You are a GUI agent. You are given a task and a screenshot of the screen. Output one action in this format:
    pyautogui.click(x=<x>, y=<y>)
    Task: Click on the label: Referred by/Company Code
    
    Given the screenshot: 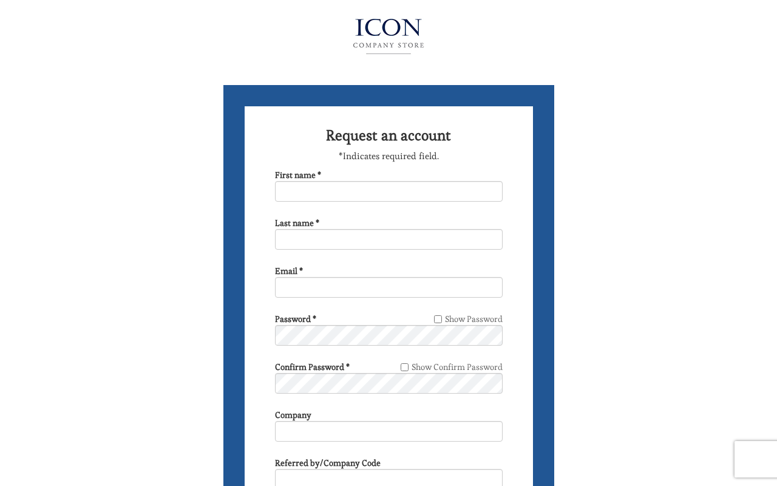 What is the action you would take?
    pyautogui.click(x=328, y=463)
    